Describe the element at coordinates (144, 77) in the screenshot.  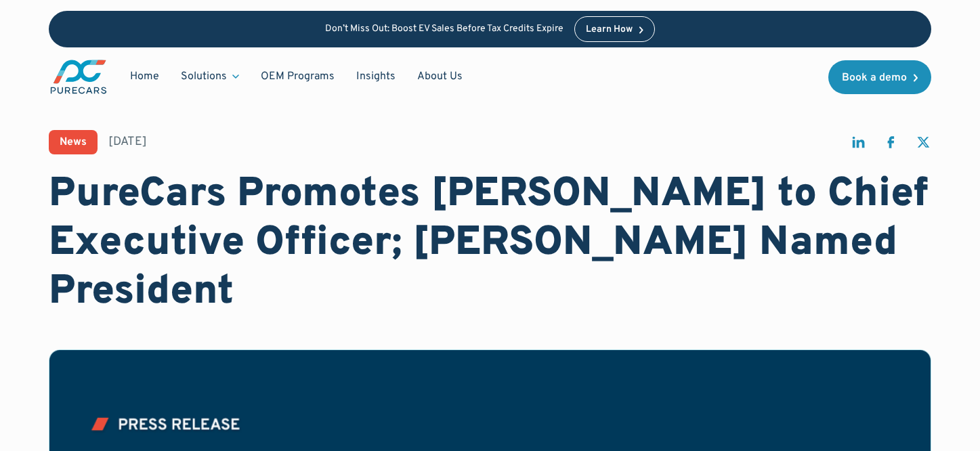
I see `a: Home` at that location.